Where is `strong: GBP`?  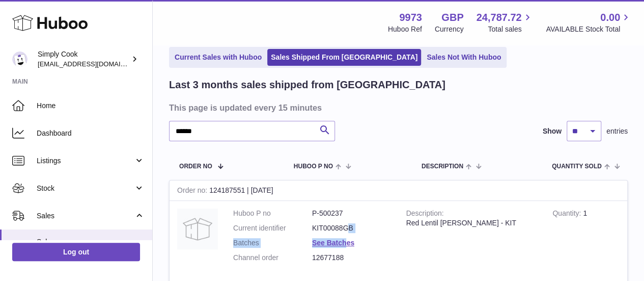
strong: GBP is located at coordinates (452, 17).